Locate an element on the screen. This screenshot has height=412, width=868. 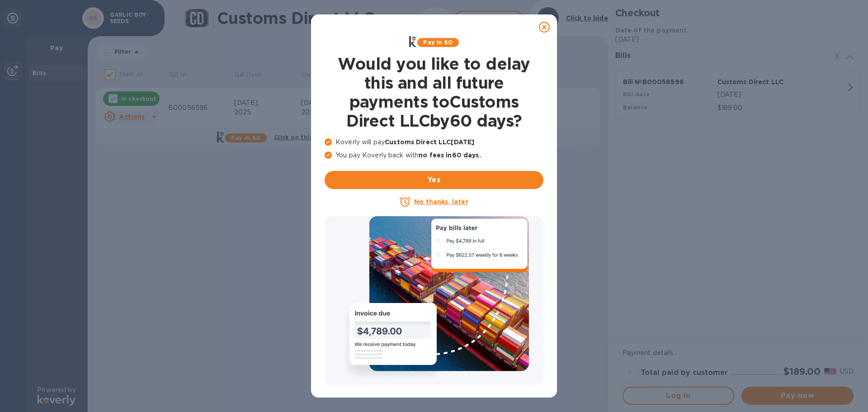
button: Yes is located at coordinates (434, 180).